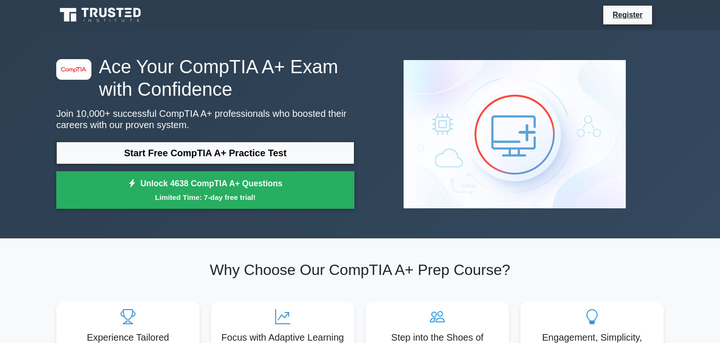  What do you see at coordinates (360, 270) in the screenshot?
I see `h2: Why Choose Our CompTIA A+ Prep Course?` at bounding box center [360, 270].